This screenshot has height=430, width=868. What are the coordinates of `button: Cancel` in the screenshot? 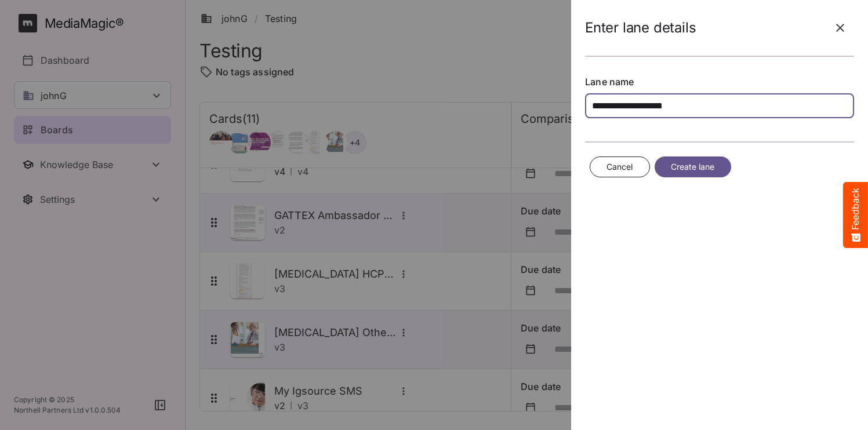 It's located at (620, 167).